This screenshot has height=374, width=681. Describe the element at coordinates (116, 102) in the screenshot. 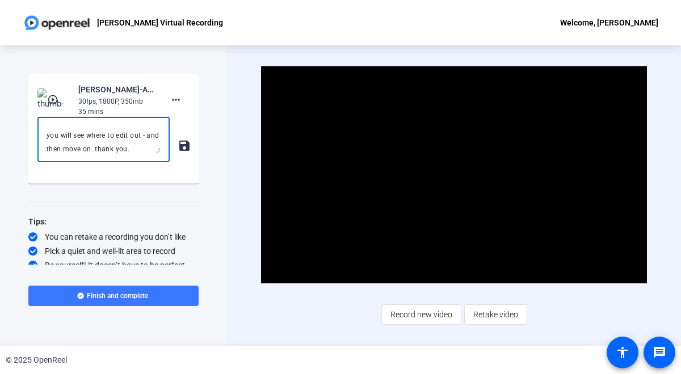

I see `div: 30fps, 1800P, 350mb` at that location.